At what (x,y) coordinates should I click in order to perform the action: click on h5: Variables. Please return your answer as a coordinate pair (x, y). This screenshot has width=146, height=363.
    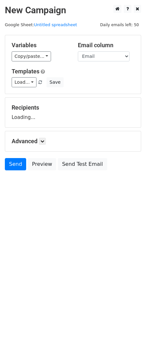
    Looking at the image, I should click on (40, 45).